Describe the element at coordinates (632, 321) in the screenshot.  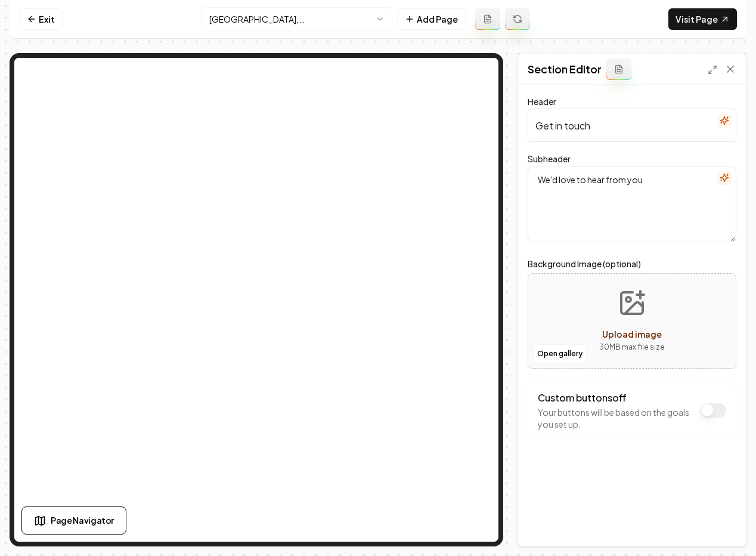
I see `button: Upload image` at that location.